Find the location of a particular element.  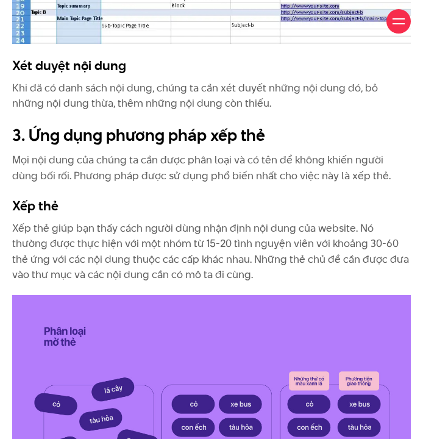

h2: 3. Ứng dụng phương pháp xếp thẻ is located at coordinates (212, 135).